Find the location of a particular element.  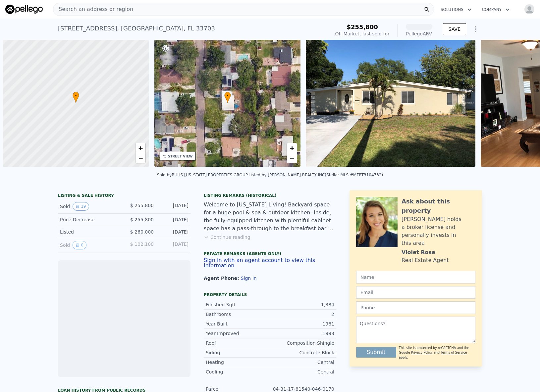

span: $ 102,100 is located at coordinates (142, 244).